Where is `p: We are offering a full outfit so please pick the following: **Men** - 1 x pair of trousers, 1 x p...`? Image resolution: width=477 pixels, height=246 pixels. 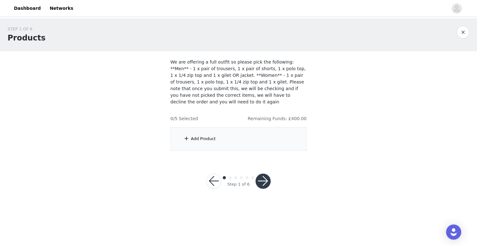
p: We are offering a full outfit so please pick the following: **Men** - 1 x pair of trousers, 1 x p... is located at coordinates (239, 82).